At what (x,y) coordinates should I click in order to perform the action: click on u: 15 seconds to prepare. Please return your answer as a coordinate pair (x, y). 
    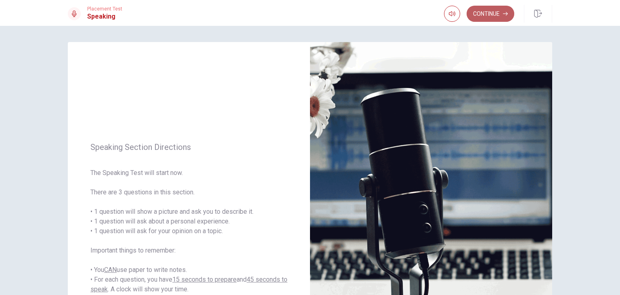
    Looking at the image, I should click on (204, 279).